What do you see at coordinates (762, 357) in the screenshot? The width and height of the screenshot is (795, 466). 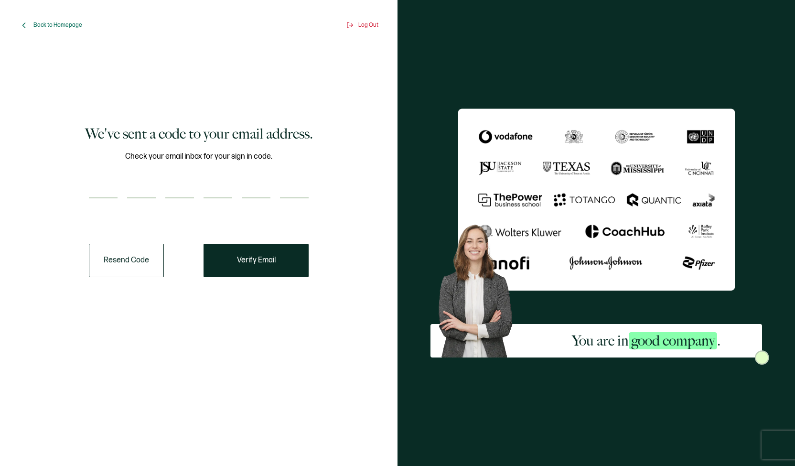 I see `img: Sertifier Signup` at bounding box center [762, 357].